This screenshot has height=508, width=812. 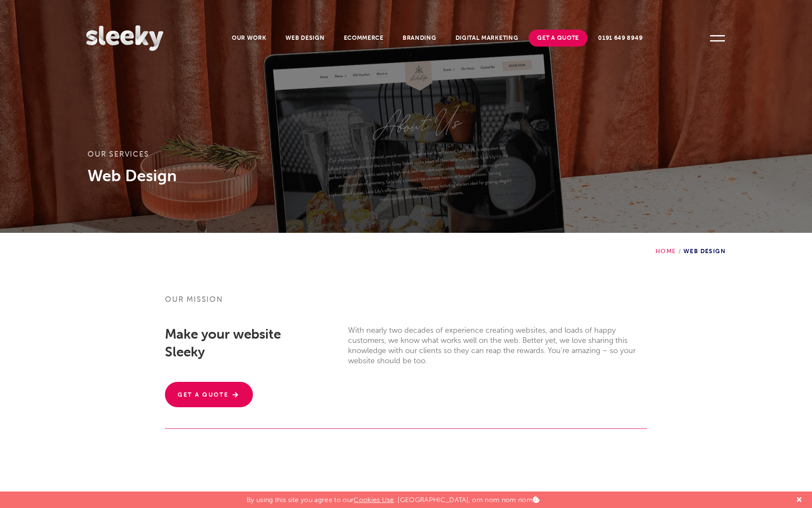 I want to click on p: With nearly two decades of experience creating websites, and loads of happy customers, we know wh..., so click(x=497, y=345).